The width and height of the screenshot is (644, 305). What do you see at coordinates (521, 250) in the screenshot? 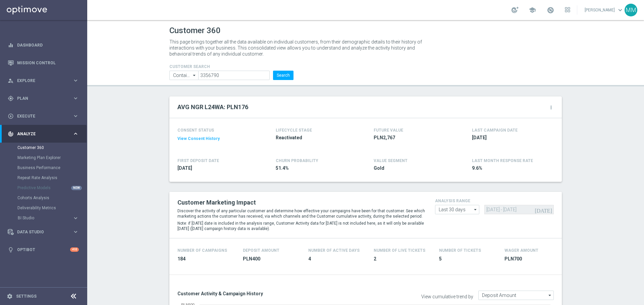
I see `h4: Wager Amount` at bounding box center [521, 250].